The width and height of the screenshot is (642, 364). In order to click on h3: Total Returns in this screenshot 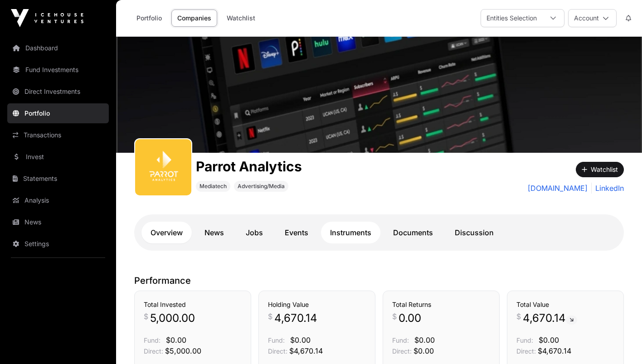, I will do `click(441, 304)`.